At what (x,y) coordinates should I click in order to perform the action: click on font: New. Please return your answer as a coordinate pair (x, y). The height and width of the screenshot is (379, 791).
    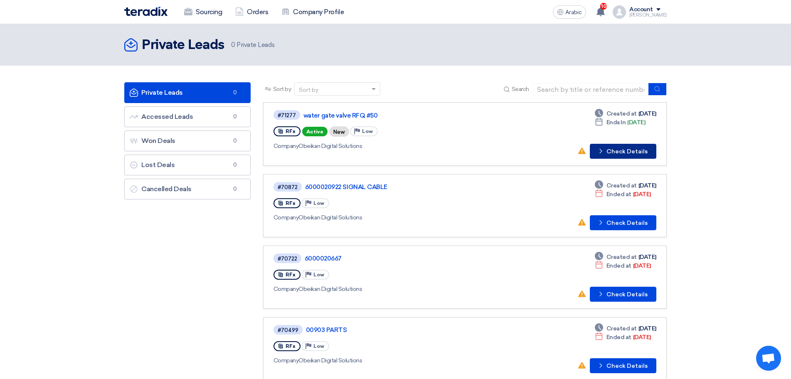
    Looking at the image, I should click on (339, 132).